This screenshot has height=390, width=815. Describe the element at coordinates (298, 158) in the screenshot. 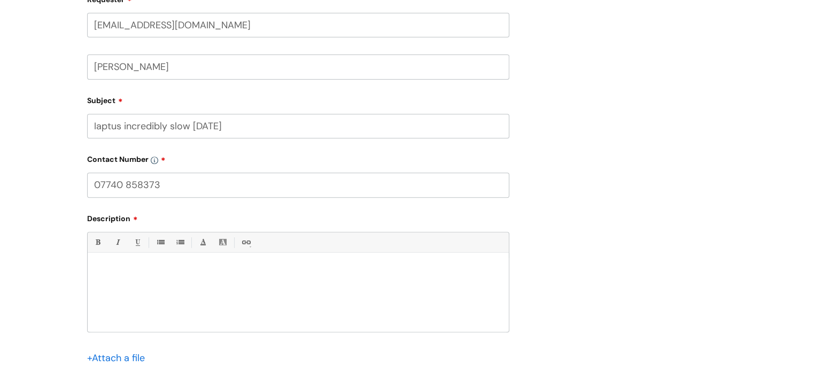

I see `label: Contact Number` at that location.